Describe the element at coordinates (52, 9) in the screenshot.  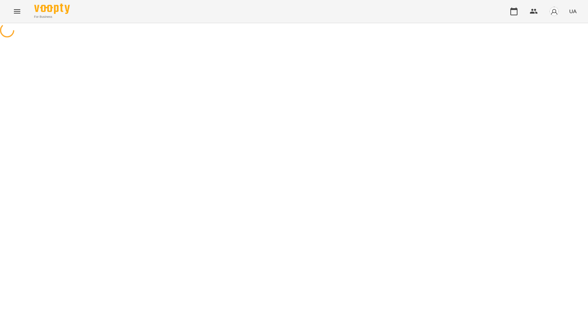
I see `img: Voopty Logo` at that location.